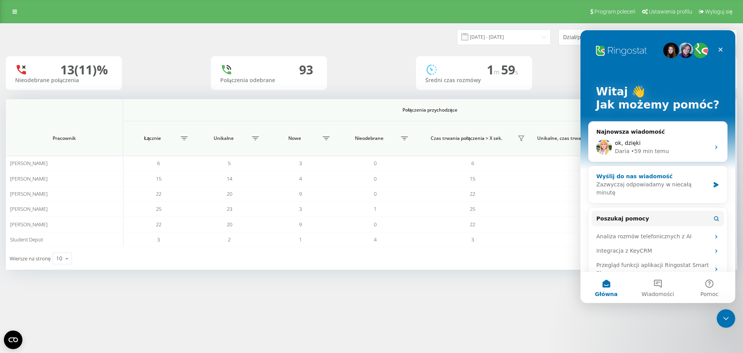 This screenshot has height=353, width=743. What do you see at coordinates (84, 70) in the screenshot?
I see `div: 13 (11)%` at bounding box center [84, 70].